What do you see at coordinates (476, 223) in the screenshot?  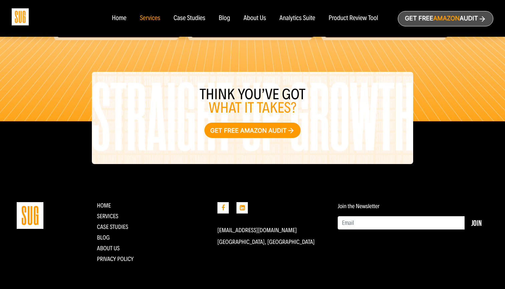 I see `button: Join` at bounding box center [476, 223].